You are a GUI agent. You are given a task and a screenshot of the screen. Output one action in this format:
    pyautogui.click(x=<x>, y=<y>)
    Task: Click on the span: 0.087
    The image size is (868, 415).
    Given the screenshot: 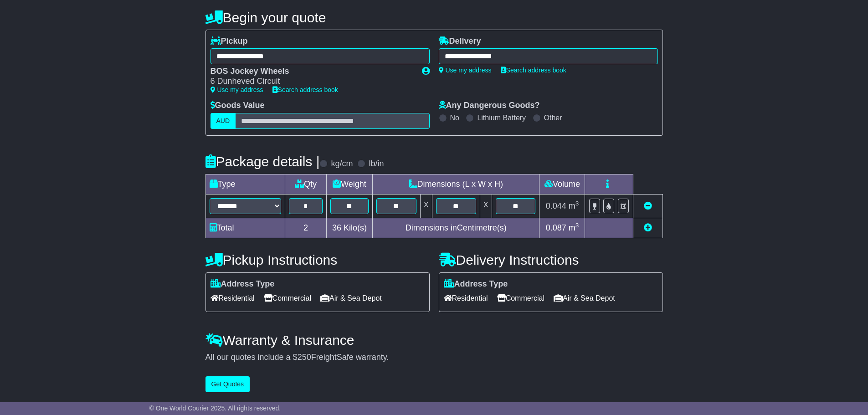 What is the action you would take?
    pyautogui.click(x=556, y=227)
    